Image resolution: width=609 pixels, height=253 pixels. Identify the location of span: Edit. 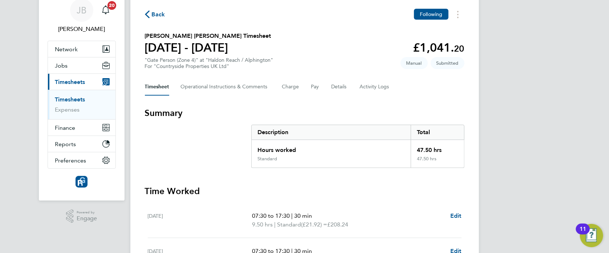
(456, 215).